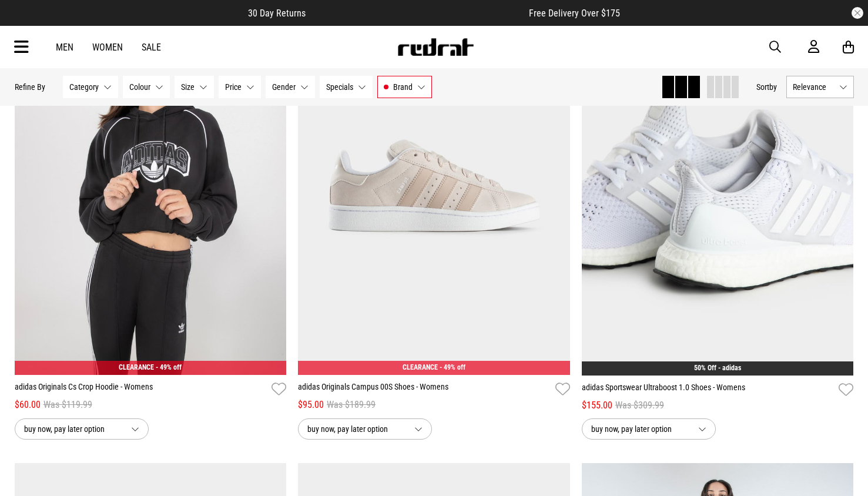 This screenshot has width=868, height=496. Describe the element at coordinates (346, 87) in the screenshot. I see `button: Specials` at that location.